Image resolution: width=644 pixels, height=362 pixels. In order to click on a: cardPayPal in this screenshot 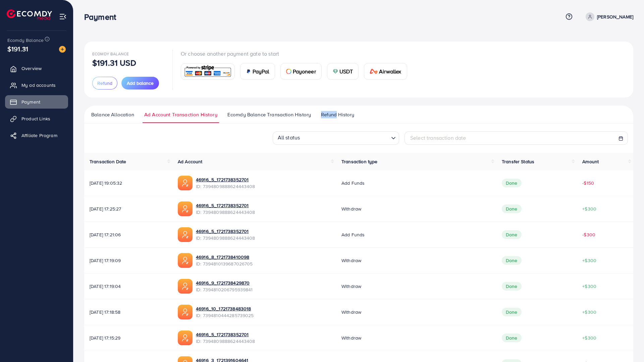, I will do `click(258, 72)`.